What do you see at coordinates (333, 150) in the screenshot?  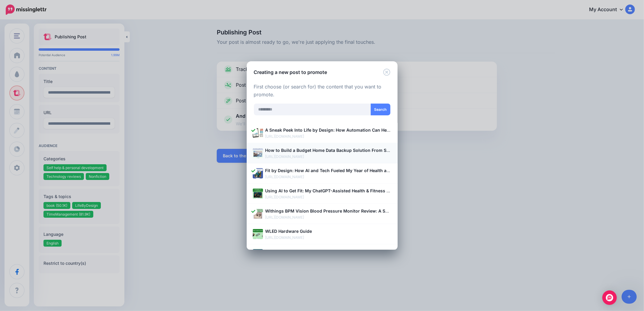 I see `b: How to Build a Budget Home Data Backup Solution From Scratch` at bounding box center [333, 150].